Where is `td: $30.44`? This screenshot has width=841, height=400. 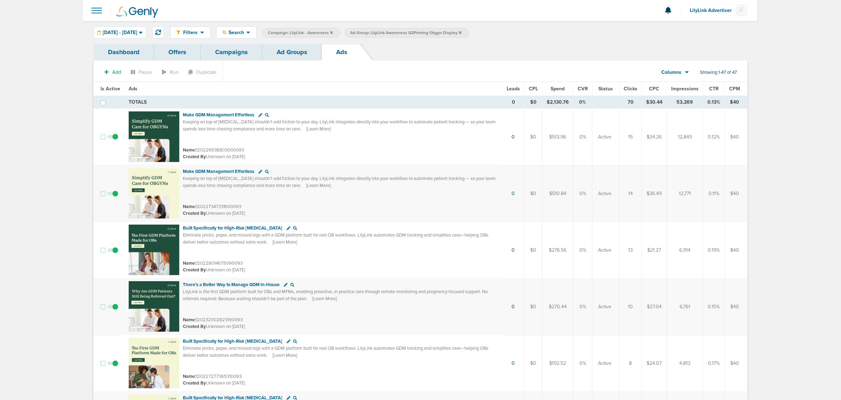
td: $30.44 is located at coordinates (654, 102).